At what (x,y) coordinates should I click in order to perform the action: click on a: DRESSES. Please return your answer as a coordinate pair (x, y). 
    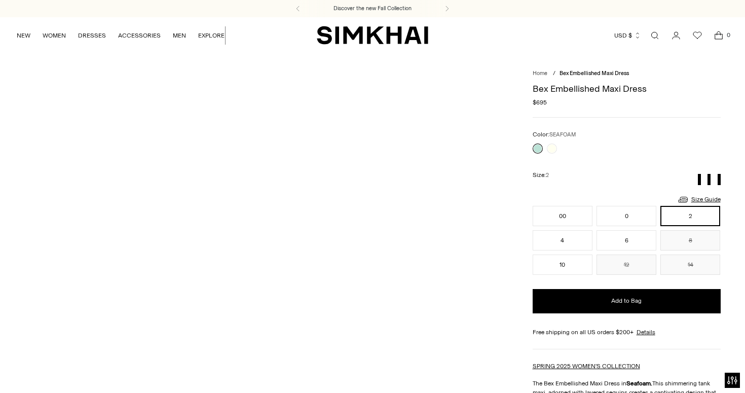
    Looking at the image, I should click on (92, 35).